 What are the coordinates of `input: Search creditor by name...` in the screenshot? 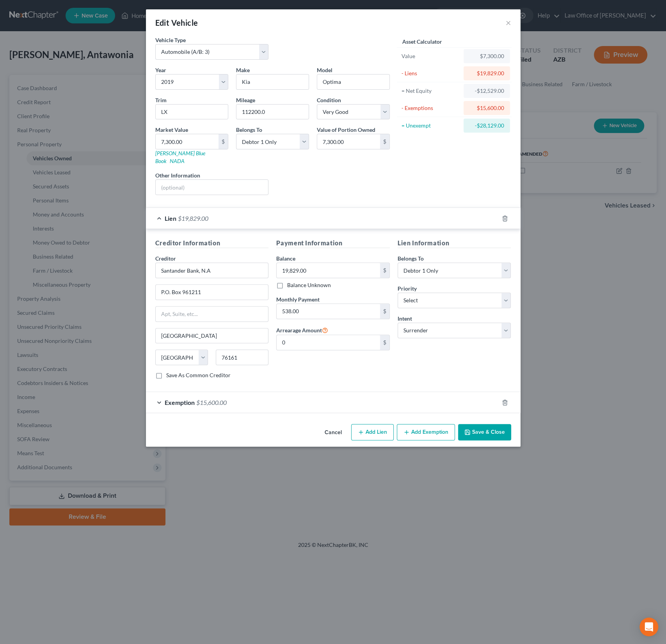 It's located at (212, 271).